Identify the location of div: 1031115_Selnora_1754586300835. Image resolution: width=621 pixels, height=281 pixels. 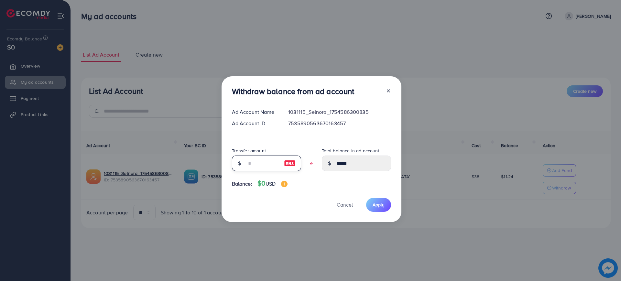
(339, 112).